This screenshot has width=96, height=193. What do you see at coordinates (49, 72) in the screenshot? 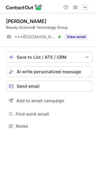
I see `span: AI write personalized message` at bounding box center [49, 72].